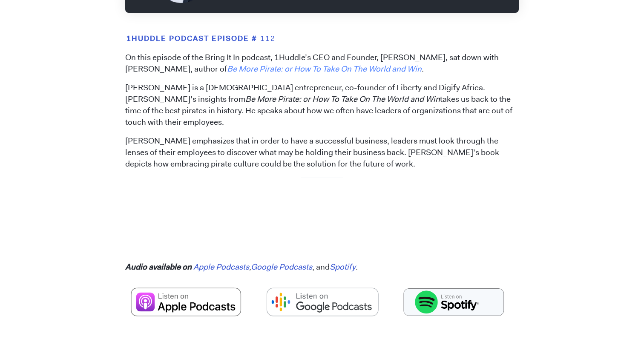 Image resolution: width=644 pixels, height=339 pixels. I want to click on mark: 112, so click(268, 39).